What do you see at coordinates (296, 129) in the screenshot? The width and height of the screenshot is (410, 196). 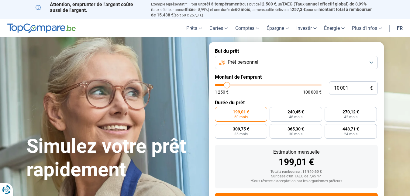 I see `span: 365,30 €` at bounding box center [296, 129].